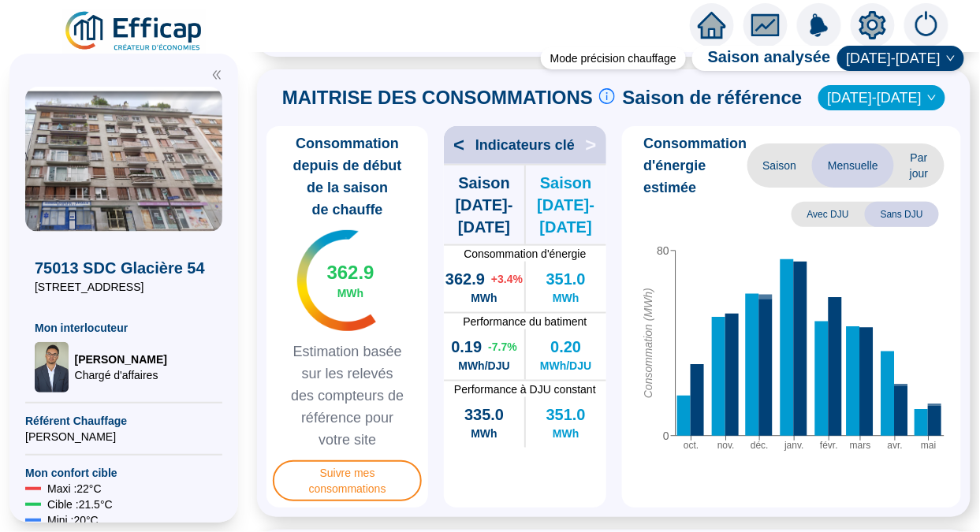  What do you see at coordinates (647, 343) in the screenshot?
I see `tspan: Consommation (MWh)` at bounding box center [647, 343].